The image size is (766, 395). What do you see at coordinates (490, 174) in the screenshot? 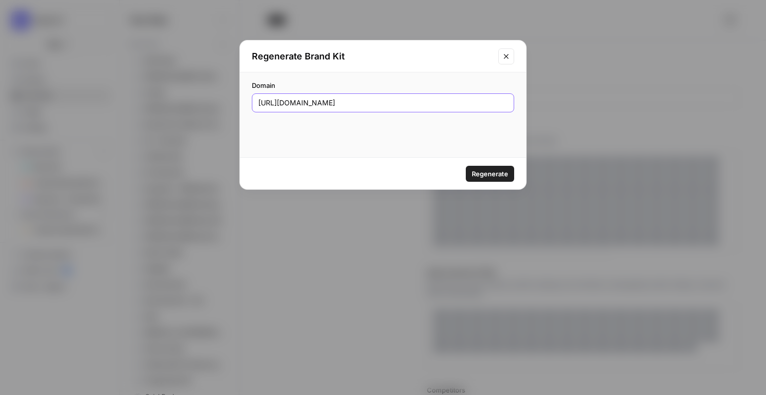
I see `span: Regenerate` at bounding box center [490, 174].